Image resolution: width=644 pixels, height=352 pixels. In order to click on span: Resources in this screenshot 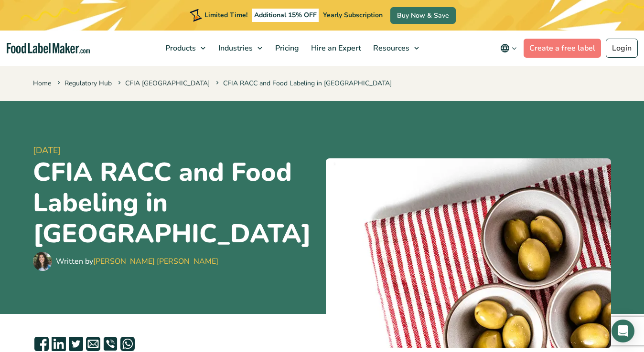, I will do `click(390, 48)`.